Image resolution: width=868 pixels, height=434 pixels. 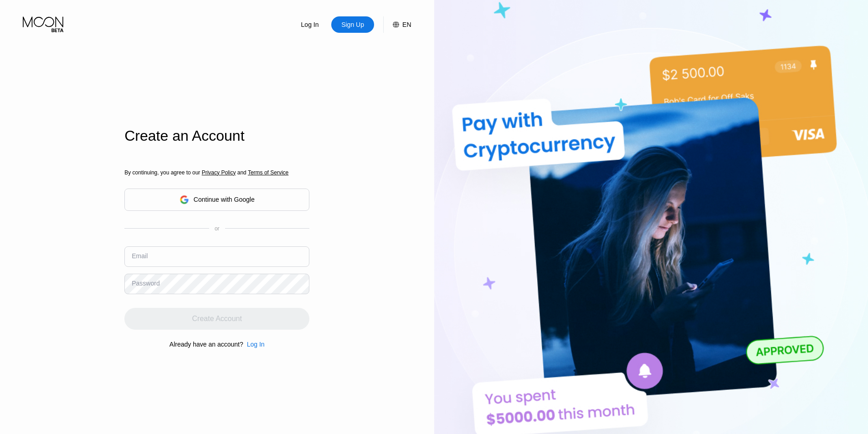 I want to click on div: or, so click(x=217, y=229).